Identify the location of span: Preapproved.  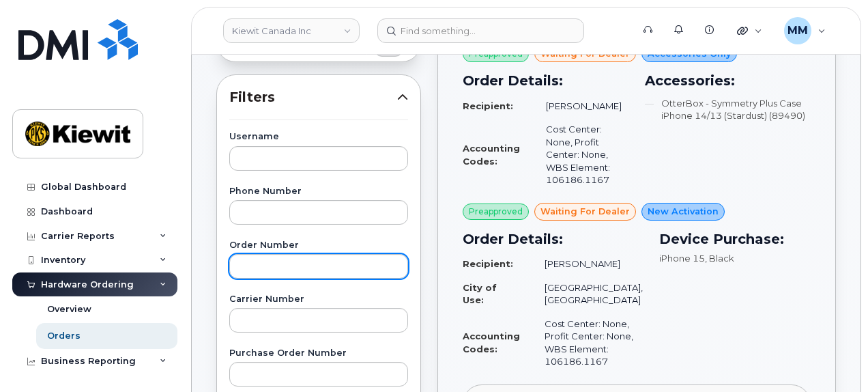
(496, 212).